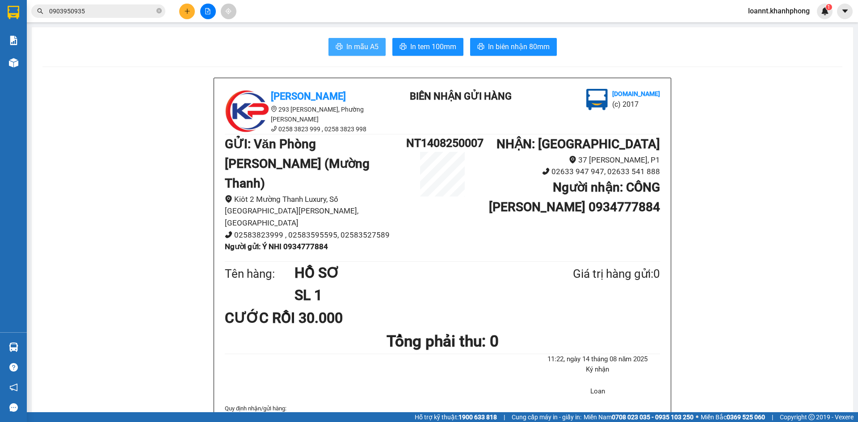  Describe the element at coordinates (13, 367) in the screenshot. I see `span: question-circle` at that location.